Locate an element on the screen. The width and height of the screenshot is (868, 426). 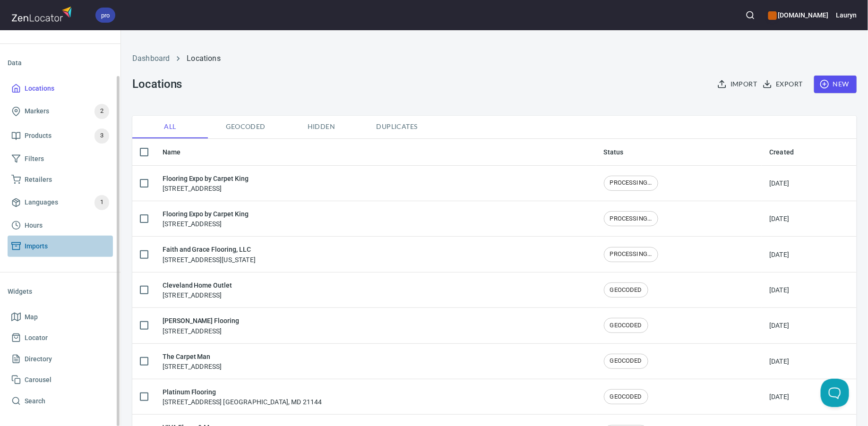
span: 2 is located at coordinates (102, 111).